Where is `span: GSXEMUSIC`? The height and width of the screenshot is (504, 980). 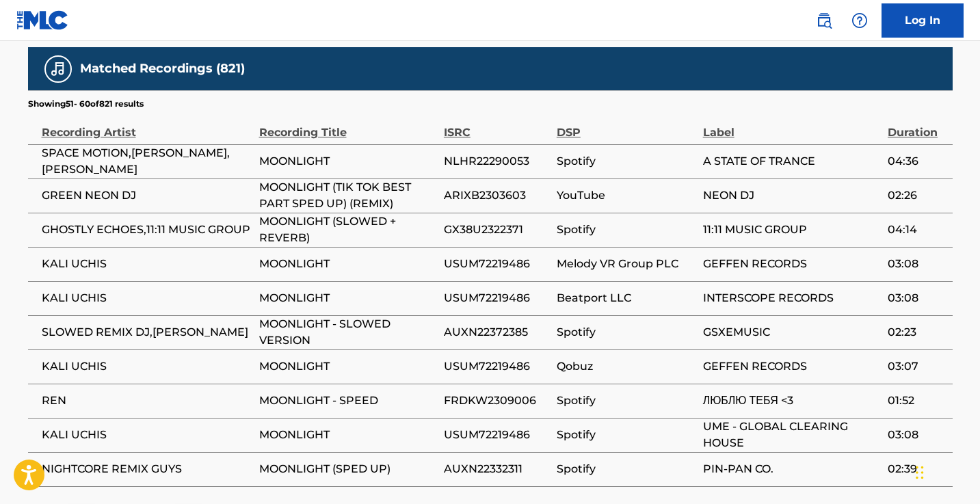 span: GSXEMUSIC is located at coordinates (792, 332).